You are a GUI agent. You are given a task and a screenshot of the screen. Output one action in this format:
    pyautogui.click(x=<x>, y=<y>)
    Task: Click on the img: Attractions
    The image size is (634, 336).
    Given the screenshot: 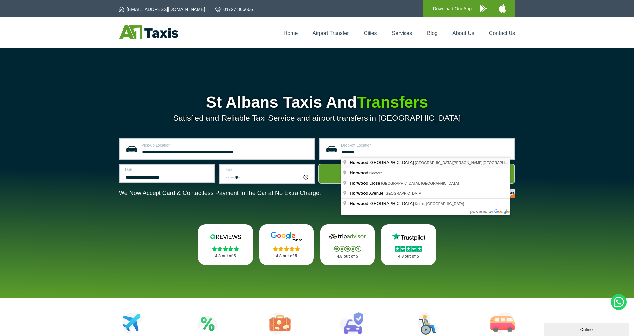 What is the action you would take?
    pyautogui.click(x=207, y=324)
    